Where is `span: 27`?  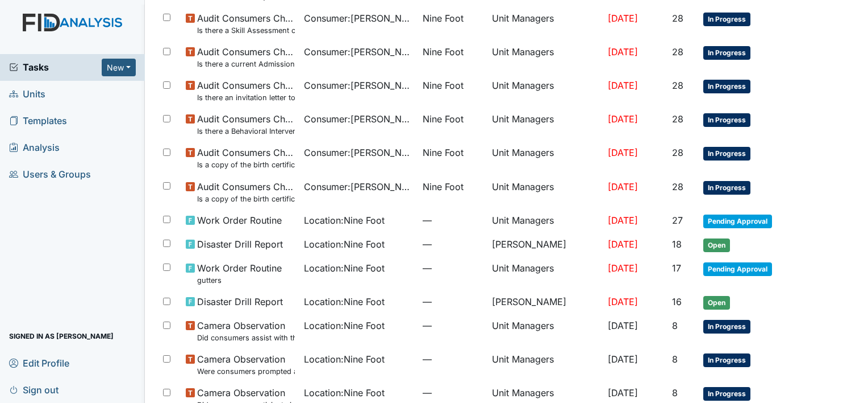
span: 27 is located at coordinates (677, 220).